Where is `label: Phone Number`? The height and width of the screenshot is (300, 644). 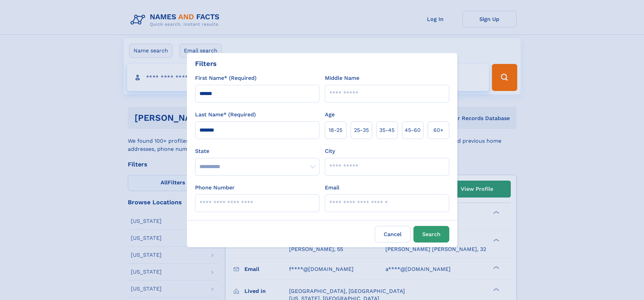 label: Phone Number is located at coordinates (215, 188).